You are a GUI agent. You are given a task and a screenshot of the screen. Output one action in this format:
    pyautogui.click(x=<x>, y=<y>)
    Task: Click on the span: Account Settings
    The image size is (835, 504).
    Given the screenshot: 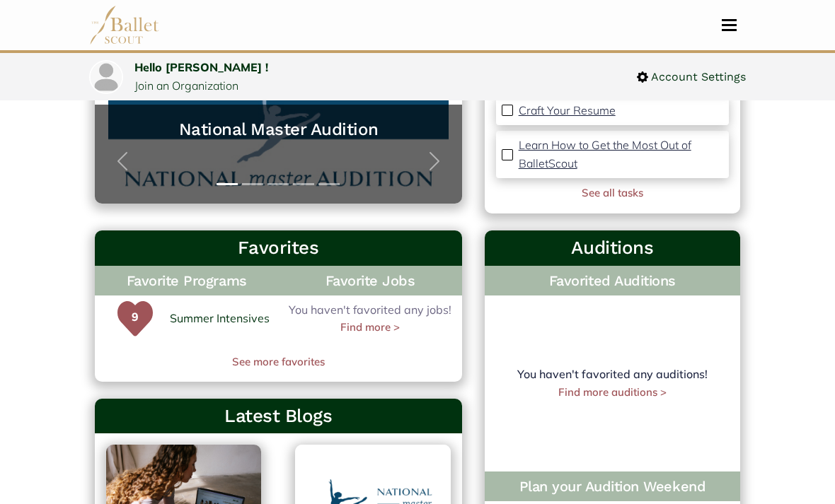 What is the action you would take?
    pyautogui.click(x=696, y=77)
    